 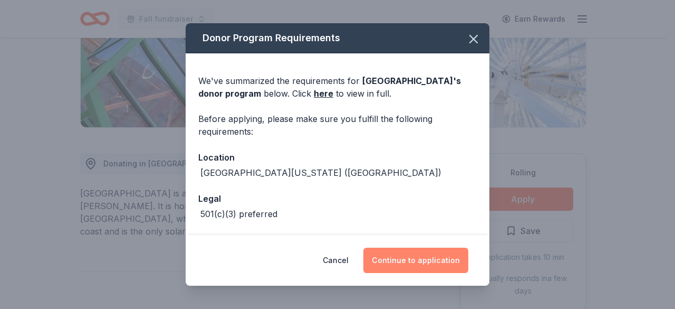 What do you see at coordinates (338, 38) in the screenshot?
I see `div: Donor Program Requirements` at bounding box center [338, 38].